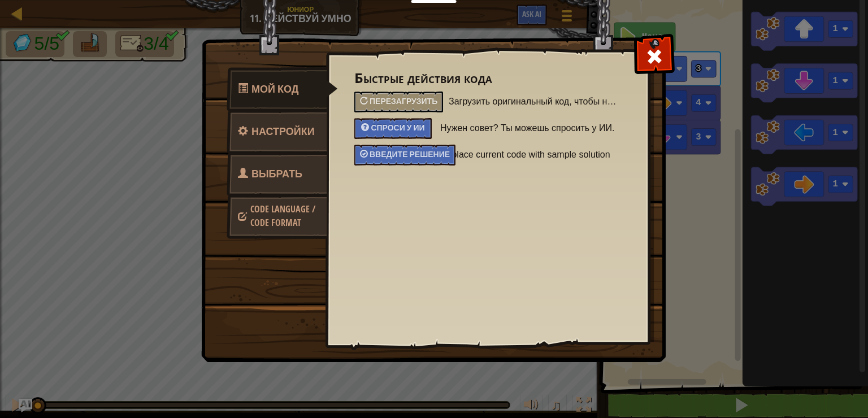  Describe the element at coordinates (277, 132) in the screenshot. I see `a: Настройки` at that location.